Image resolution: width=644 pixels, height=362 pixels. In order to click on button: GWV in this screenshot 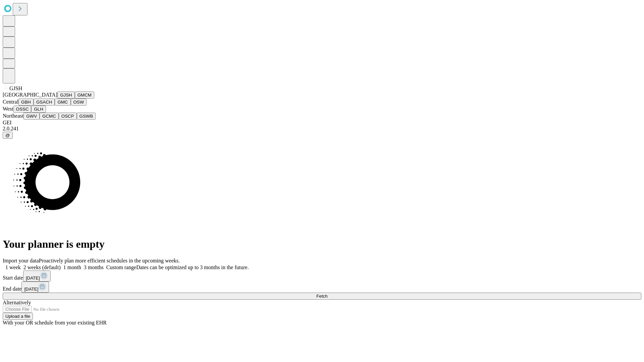, I will do `click(32, 116)`.